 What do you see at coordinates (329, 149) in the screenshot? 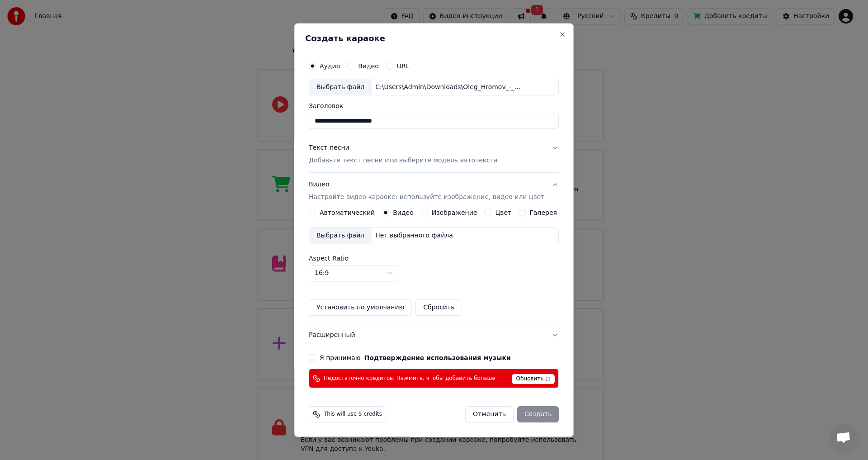
I see `div: Текст песни` at bounding box center [329, 149].